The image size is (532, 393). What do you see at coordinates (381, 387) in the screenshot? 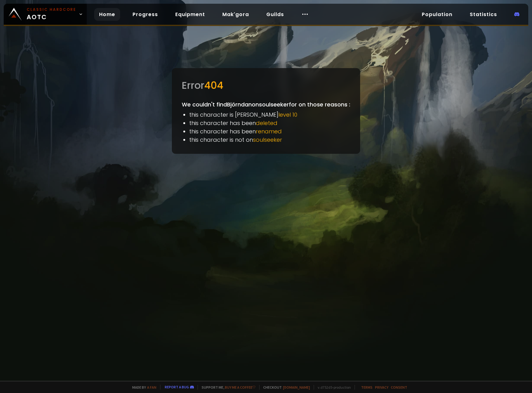
I see `a: Privacy` at bounding box center [381, 387].